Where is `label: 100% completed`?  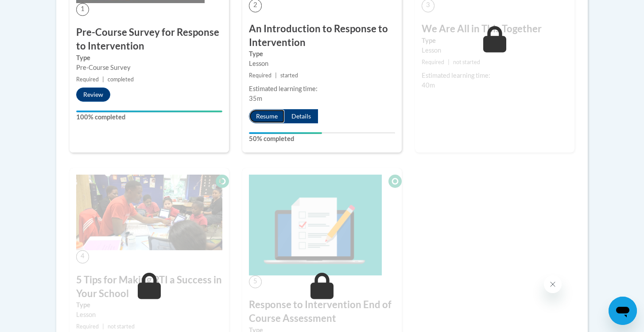
label: 100% completed is located at coordinates (149, 117).